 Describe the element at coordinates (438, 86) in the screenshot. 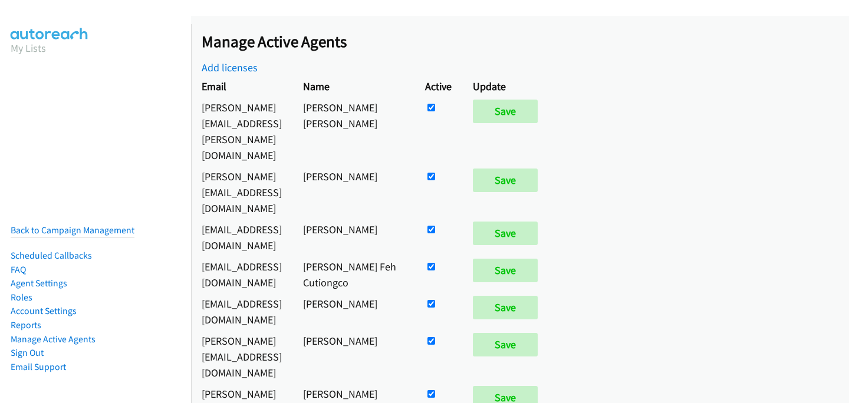

I see `th: Active` at that location.